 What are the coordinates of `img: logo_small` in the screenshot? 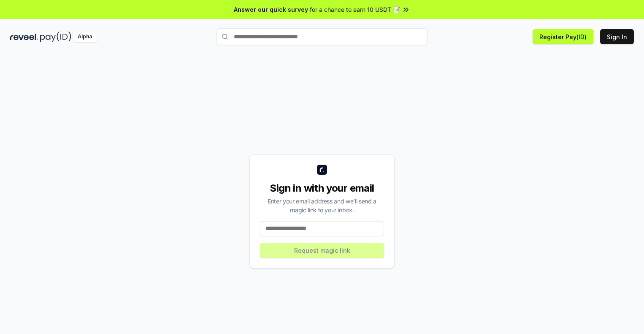 It's located at (322, 170).